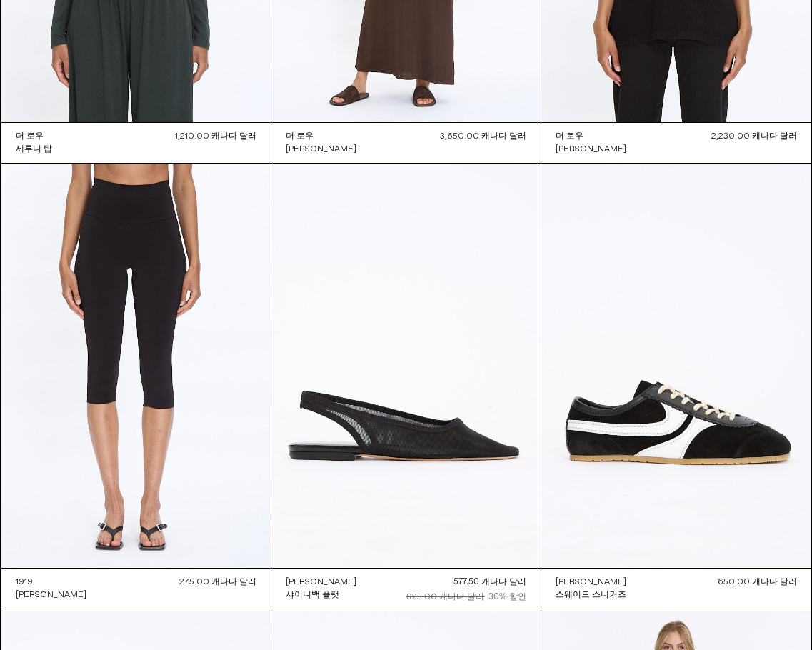 This screenshot has height=650, width=812. What do you see at coordinates (24, 582) in the screenshot?
I see `font: 1919` at bounding box center [24, 582].